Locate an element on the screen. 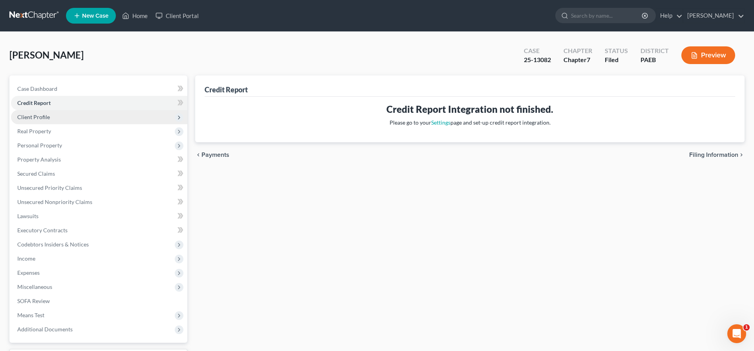 The width and height of the screenshot is (754, 351). span: 7 is located at coordinates (589, 59).